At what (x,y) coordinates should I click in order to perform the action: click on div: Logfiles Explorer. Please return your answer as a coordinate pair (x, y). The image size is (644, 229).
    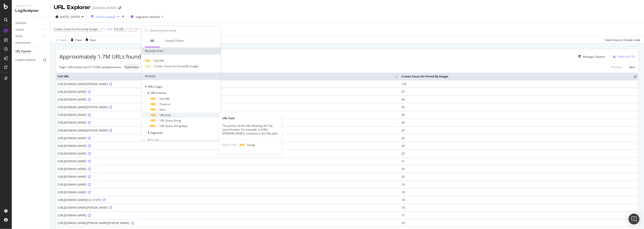
    Looking at the image, I should click on (25, 60).